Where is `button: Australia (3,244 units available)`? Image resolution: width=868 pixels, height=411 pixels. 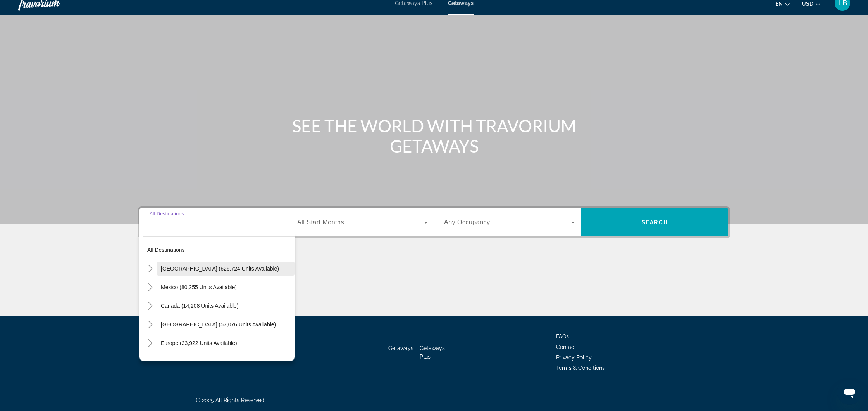 button: Australia (3,244 units available) is located at coordinates (225, 361).